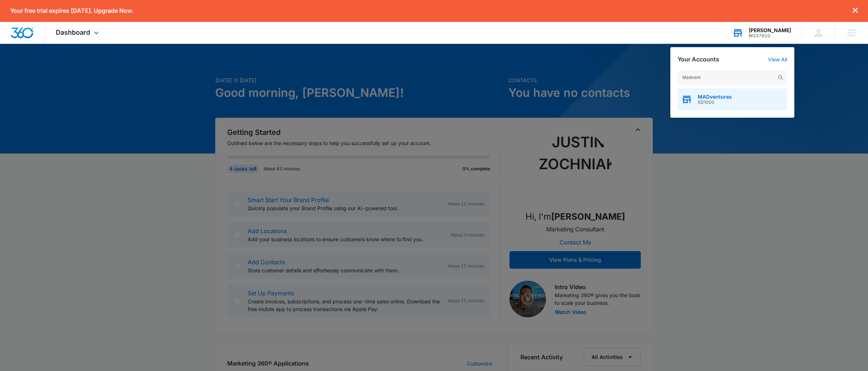 This screenshot has width=868, height=371. Describe the element at coordinates (715, 97) in the screenshot. I see `span: MADventures` at that location.